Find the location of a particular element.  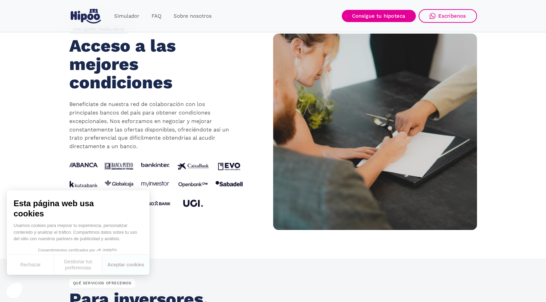

a: FAQ is located at coordinates (156, 16).